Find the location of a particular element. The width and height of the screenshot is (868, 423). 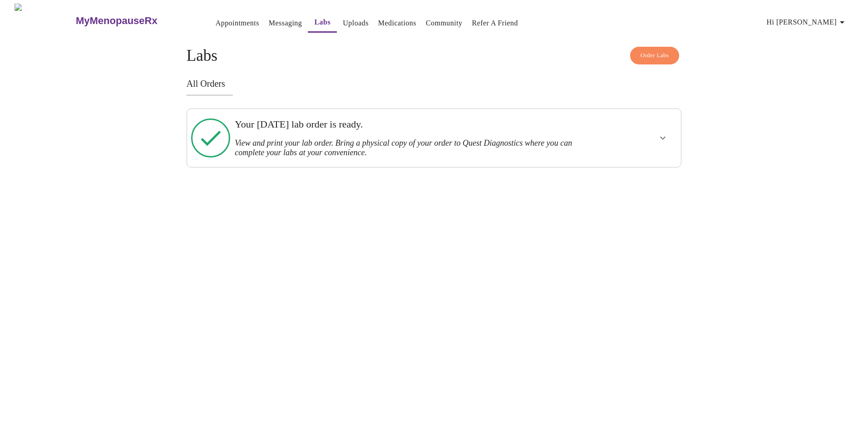

span: Order Labs is located at coordinates (654, 55).